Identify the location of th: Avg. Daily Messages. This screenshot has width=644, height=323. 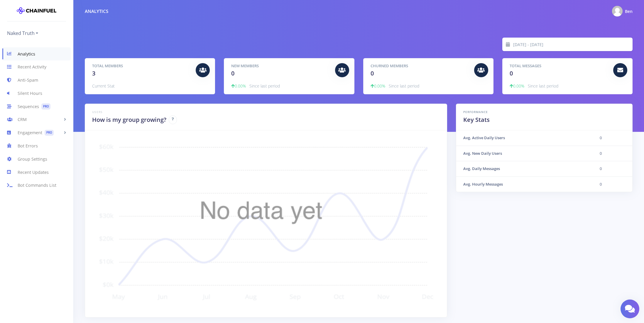
(525, 169).